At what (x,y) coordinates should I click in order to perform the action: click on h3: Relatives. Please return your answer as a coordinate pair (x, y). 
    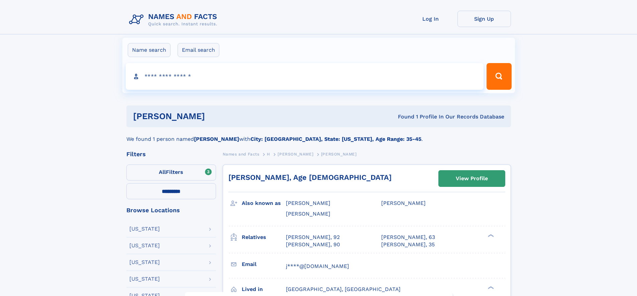
    Looking at the image, I should click on (264, 238).